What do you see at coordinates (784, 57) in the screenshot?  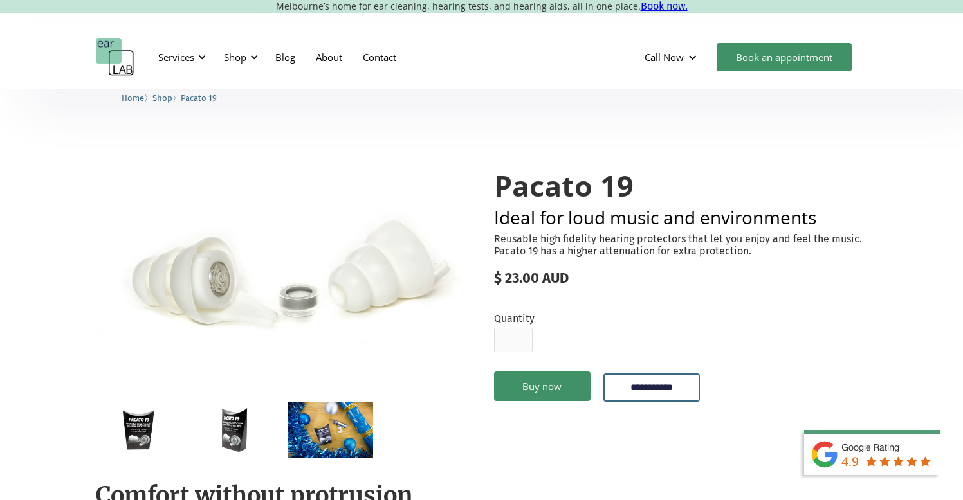 I see `a: Book an appointment` at bounding box center [784, 57].